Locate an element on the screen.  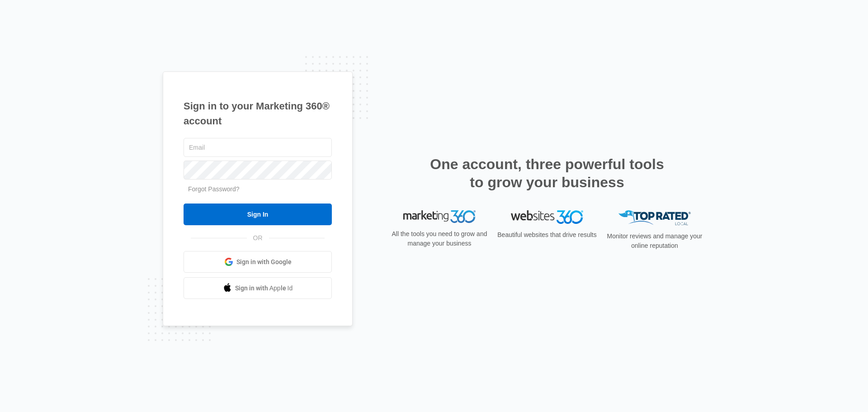
a: Forgot Password? is located at coordinates (214, 189).